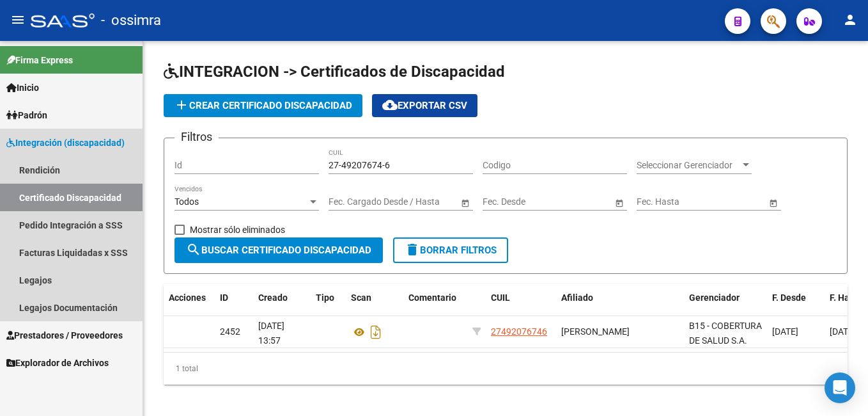  I want to click on span: 2452, so click(230, 332).